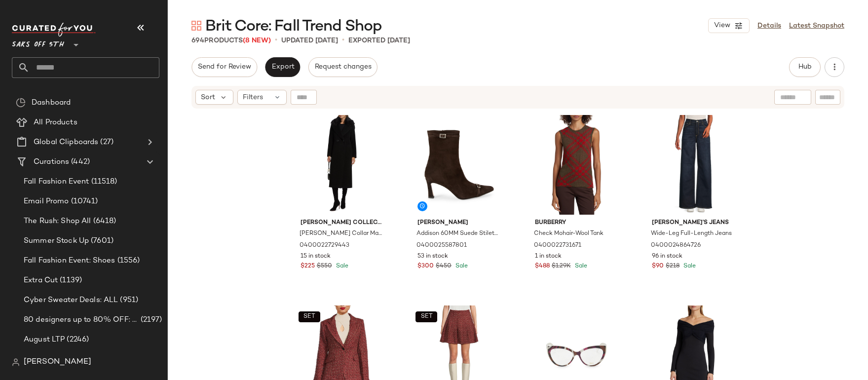 The width and height of the screenshot is (868, 380). I want to click on span: Brit Core: Fall Trend Shop, so click(293, 27).